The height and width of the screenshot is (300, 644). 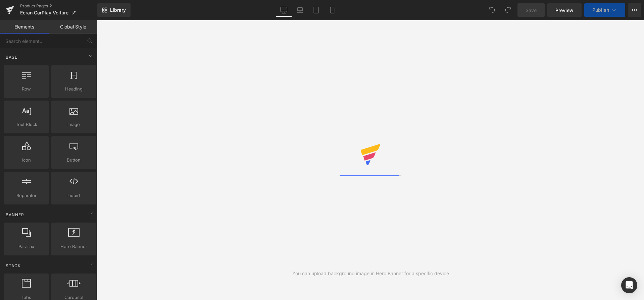 I want to click on span: Stack, so click(x=13, y=265).